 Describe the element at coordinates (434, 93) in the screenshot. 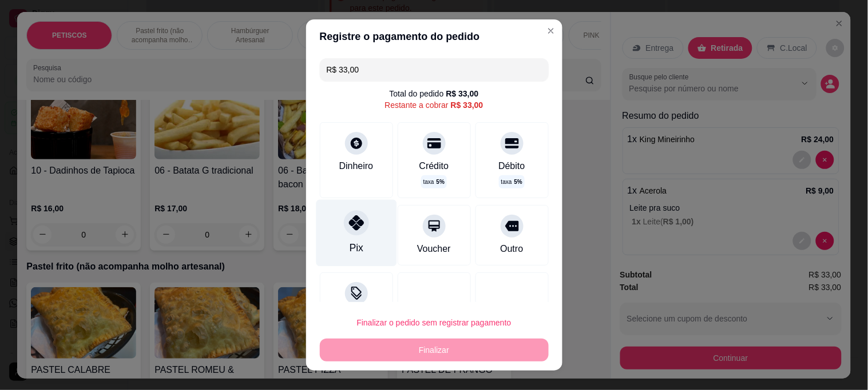

I see `div: Total do pedido` at that location.